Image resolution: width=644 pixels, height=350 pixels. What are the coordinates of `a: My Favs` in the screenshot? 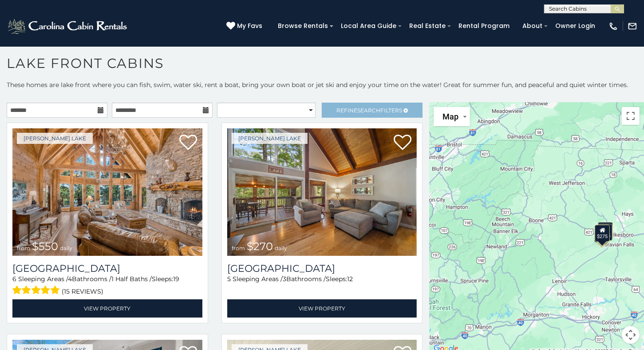 It's located at (246, 26).